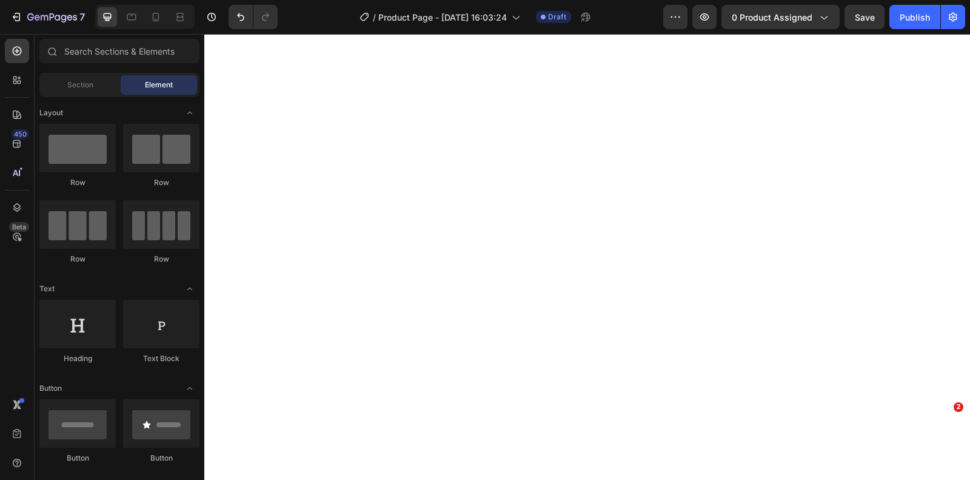 This screenshot has height=480, width=970. Describe the element at coordinates (865, 17) in the screenshot. I see `button: Save` at that location.